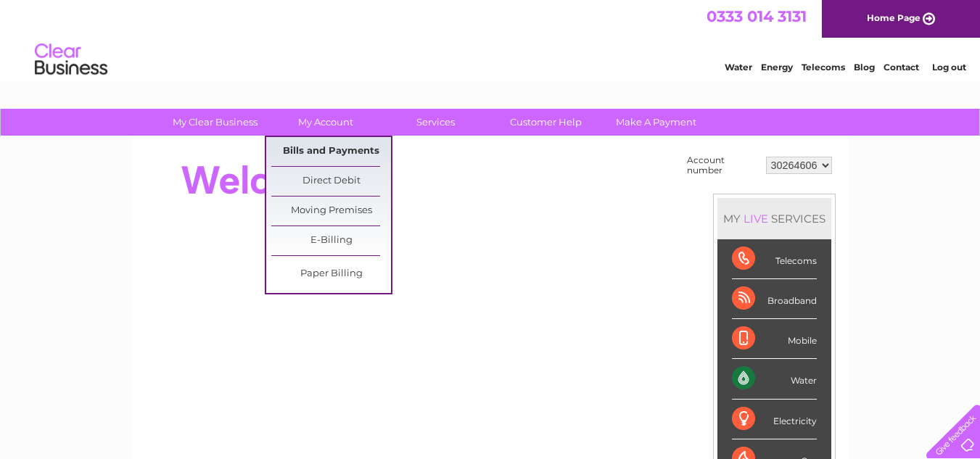  What do you see at coordinates (331, 241) in the screenshot?
I see `a: E-Billing` at bounding box center [331, 241].